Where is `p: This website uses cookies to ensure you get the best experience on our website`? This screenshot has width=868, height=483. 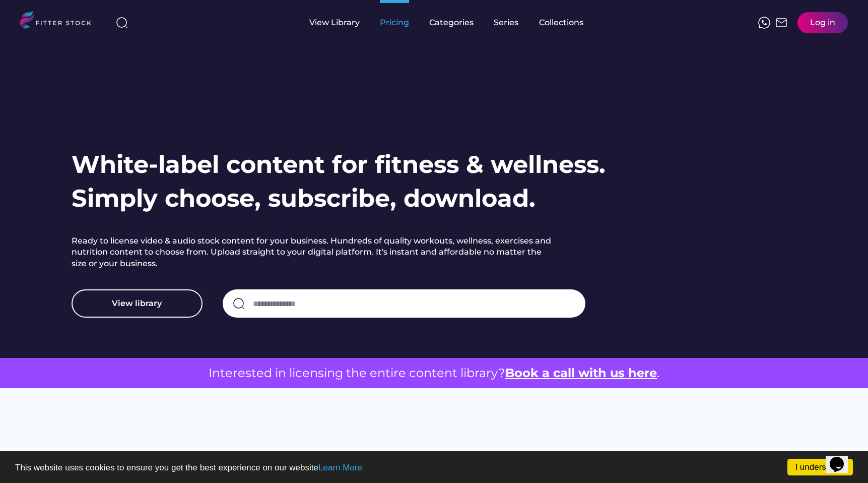
p: This website uses cookies to ensure you get the best experience on our website is located at coordinates (434, 467).